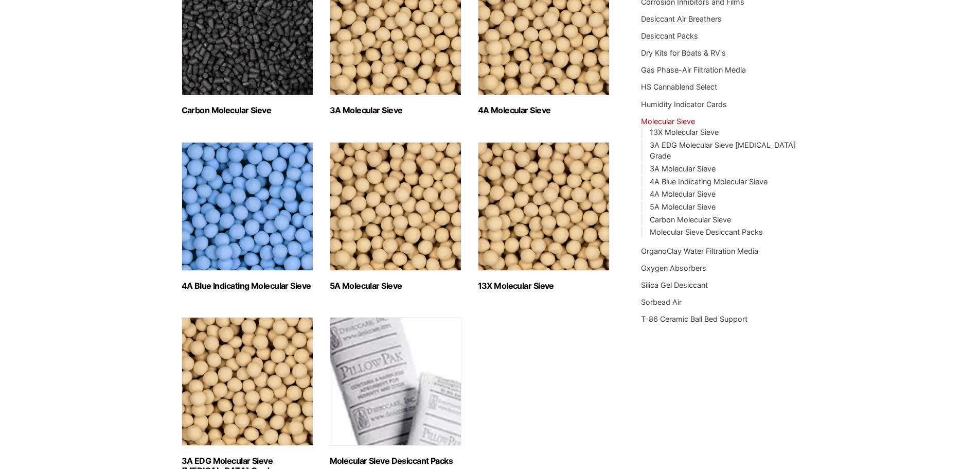 This screenshot has width=980, height=469. What do you see at coordinates (248, 216) in the screenshot?
I see `a: Visit product category 4A Blue Indicating Molecular Sieve` at bounding box center [248, 216].